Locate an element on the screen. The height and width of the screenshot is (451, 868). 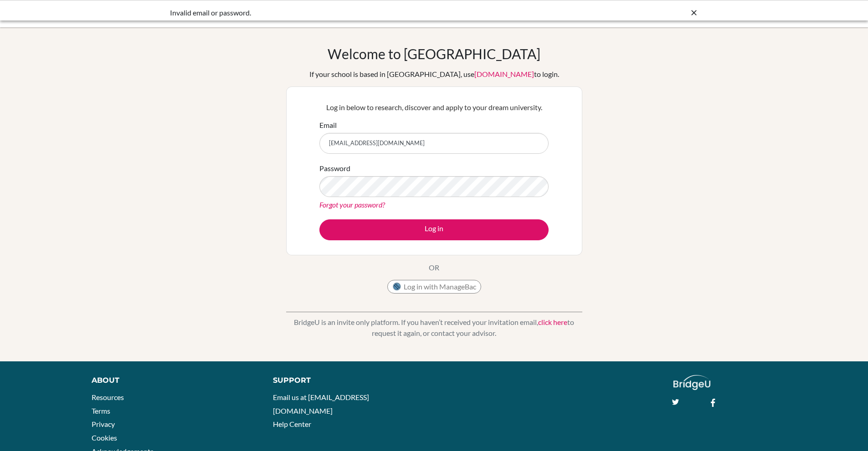
label: Password is located at coordinates (335, 168).